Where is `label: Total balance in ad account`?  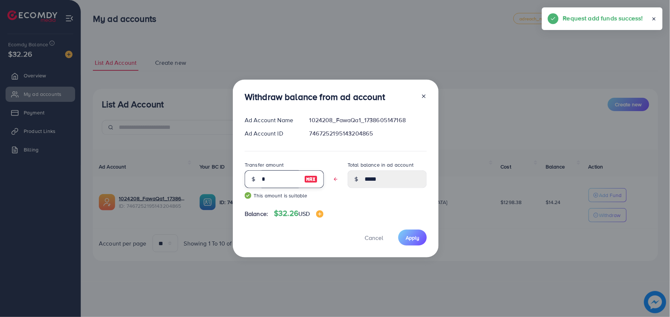
label: Total balance in ad account is located at coordinates (380, 165).